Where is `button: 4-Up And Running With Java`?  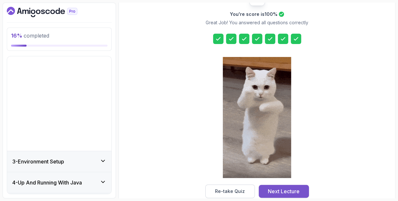 button: 4-Up And Running With Java is located at coordinates (59, 183).